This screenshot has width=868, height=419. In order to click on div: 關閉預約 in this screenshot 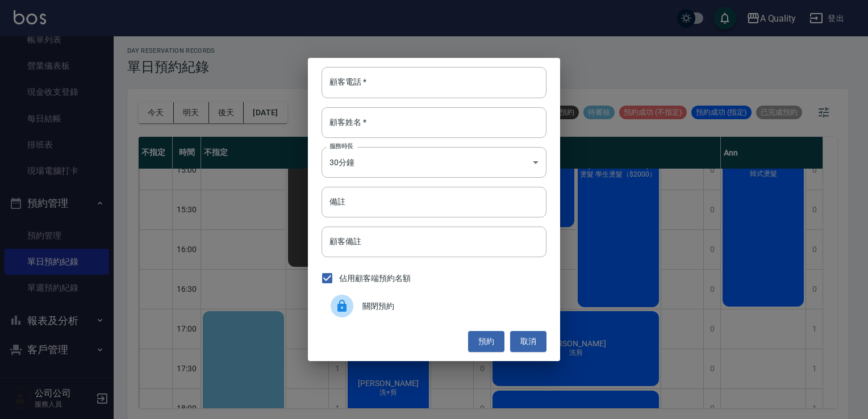, I will do `click(434, 306)`.